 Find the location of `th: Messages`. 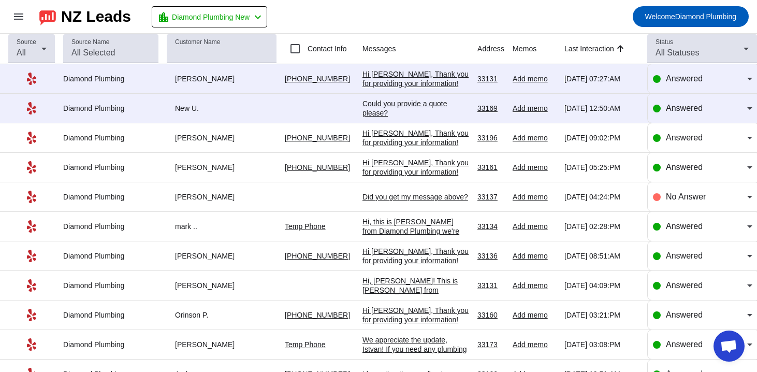

th: Messages is located at coordinates (420, 49).